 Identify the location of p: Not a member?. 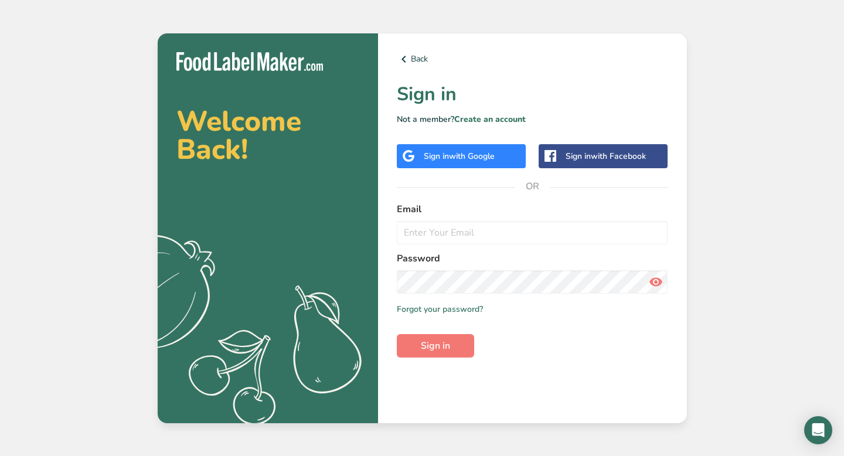
(532, 119).